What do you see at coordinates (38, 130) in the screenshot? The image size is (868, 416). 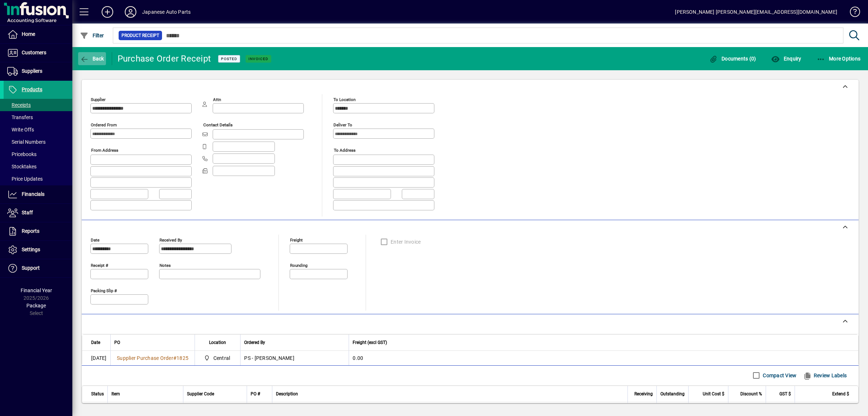 I see `a: Write Offs` at bounding box center [38, 130].